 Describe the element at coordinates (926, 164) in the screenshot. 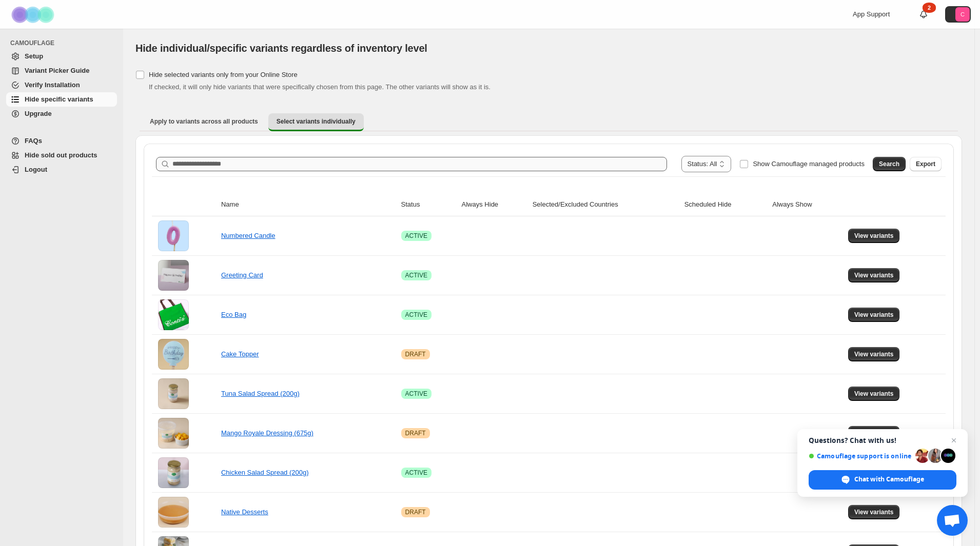

I see `button: Export` at that location.